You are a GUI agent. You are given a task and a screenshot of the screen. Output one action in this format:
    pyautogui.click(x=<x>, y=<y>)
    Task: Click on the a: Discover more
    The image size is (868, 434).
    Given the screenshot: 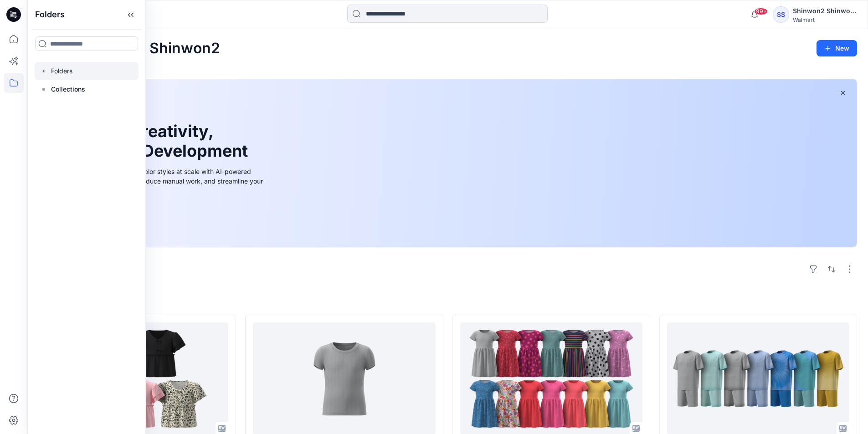 What is the action you would take?
    pyautogui.click(x=163, y=215)
    